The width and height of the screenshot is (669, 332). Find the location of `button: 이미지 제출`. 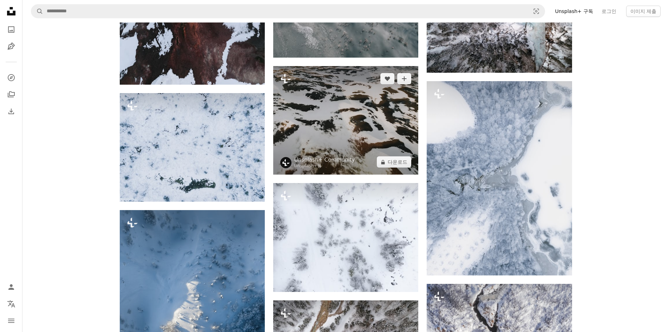

button: 이미지 제출 is located at coordinates (643, 11).